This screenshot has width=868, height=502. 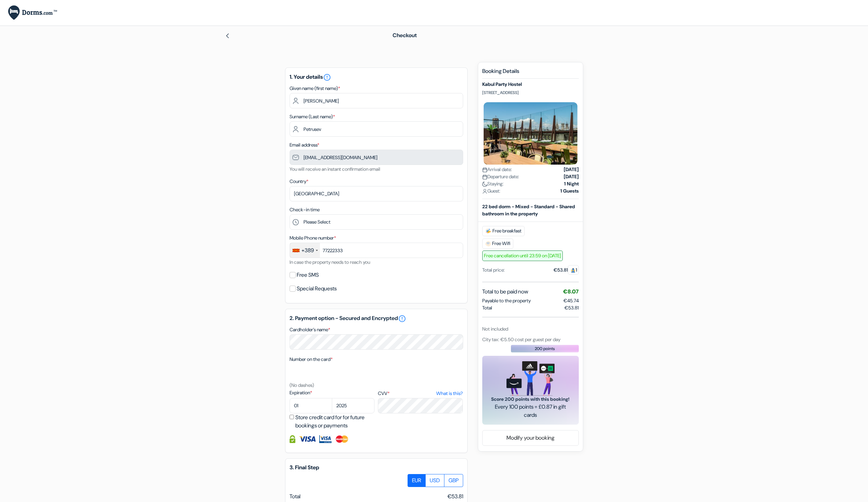 I want to click on span: 1, so click(x=574, y=270).